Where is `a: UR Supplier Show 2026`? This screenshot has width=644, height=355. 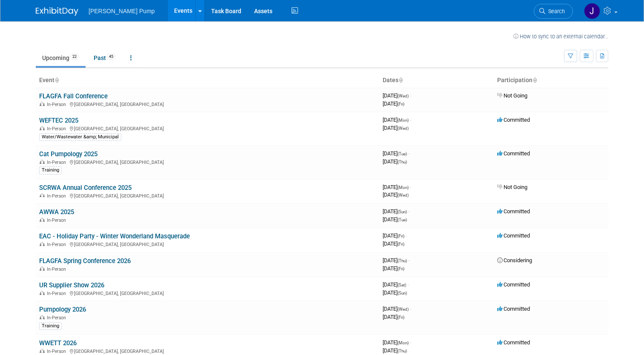
a: UR Supplier Show 2026 is located at coordinates (72, 285).